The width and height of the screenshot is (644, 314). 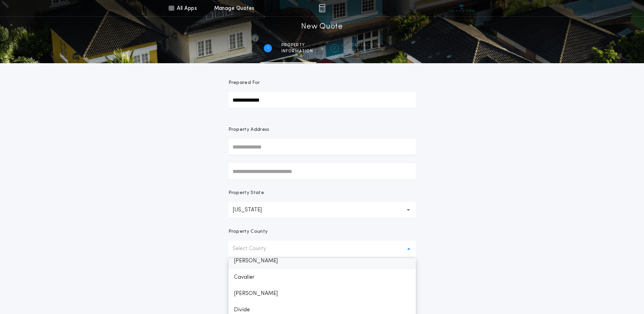 What do you see at coordinates (248, 232) in the screenshot?
I see `p: Property County` at bounding box center [248, 232].